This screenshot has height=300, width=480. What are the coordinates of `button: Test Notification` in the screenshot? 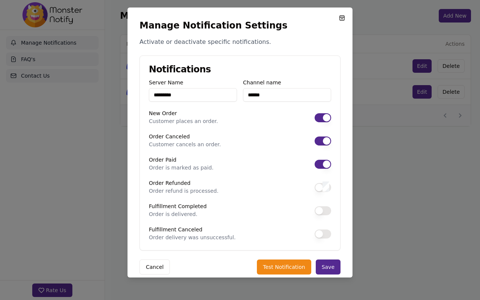 It's located at (284, 267).